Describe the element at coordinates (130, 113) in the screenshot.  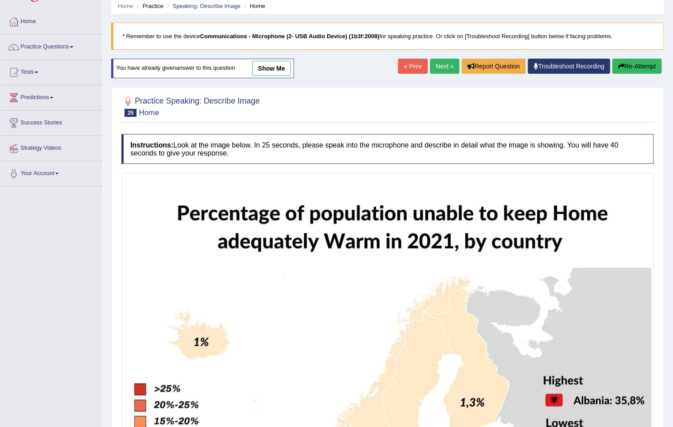
I see `span: 25` at that location.